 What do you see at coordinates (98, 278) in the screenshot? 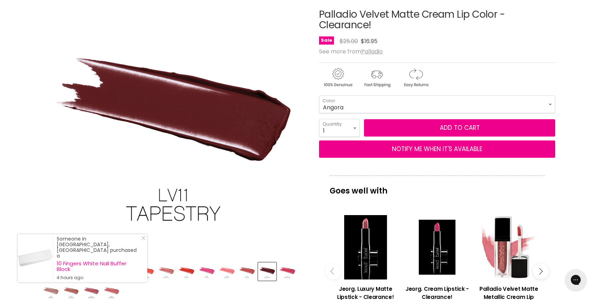
I see `small: 4 hours ago` at bounding box center [98, 278].